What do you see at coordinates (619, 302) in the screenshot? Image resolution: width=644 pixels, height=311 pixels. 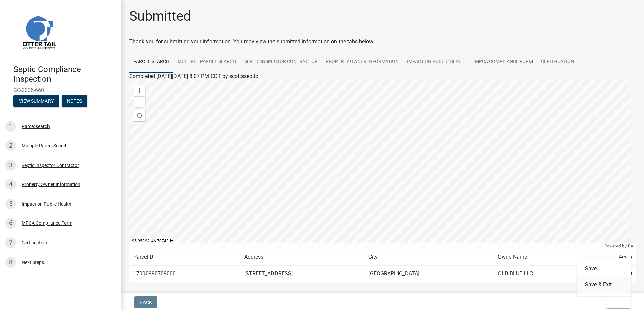 I see `button: Exit` at bounding box center [619, 302].